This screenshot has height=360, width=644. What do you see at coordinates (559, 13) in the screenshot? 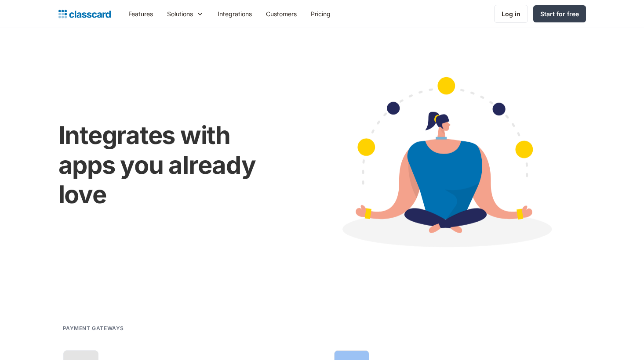
I see `div: Start for free` at bounding box center [559, 13].